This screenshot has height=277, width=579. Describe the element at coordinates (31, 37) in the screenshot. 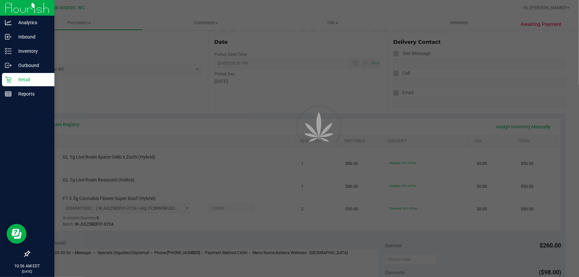

I see `p: Inbound` at that location.